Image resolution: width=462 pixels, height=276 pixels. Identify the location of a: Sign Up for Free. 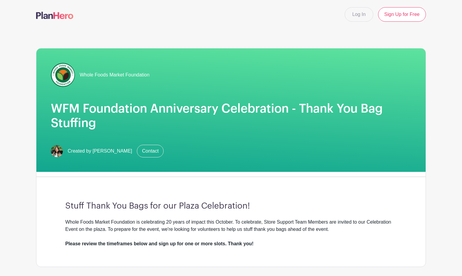
(401, 14).